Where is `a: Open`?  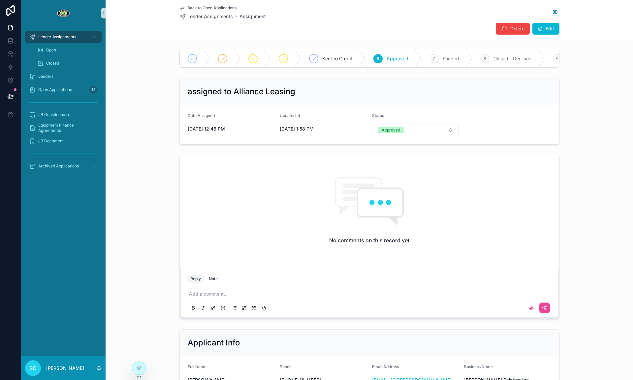 a: Open is located at coordinates (67, 50).